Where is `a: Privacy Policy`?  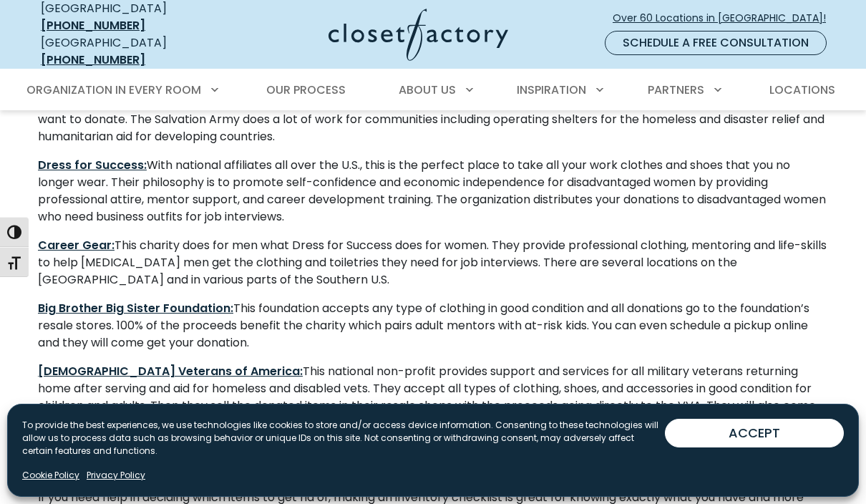 a: Privacy Policy is located at coordinates (116, 475).